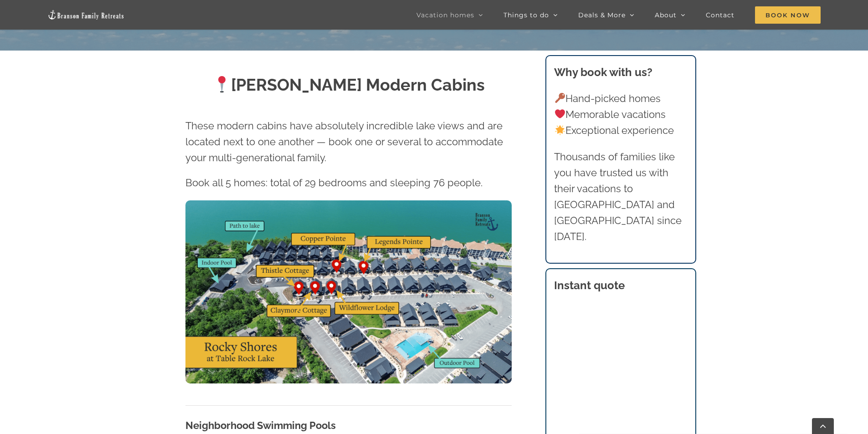 Image resolution: width=868 pixels, height=434 pixels. Describe the element at coordinates (602, 15) in the screenshot. I see `span: Deals & More` at that location.